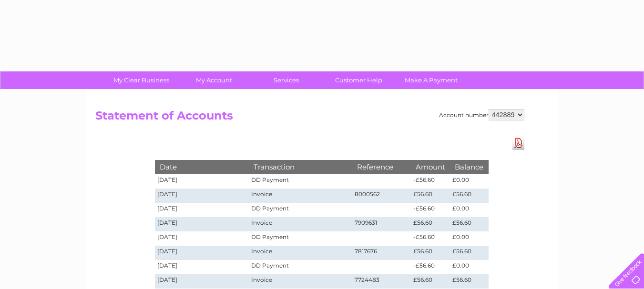 The width and height of the screenshot is (644, 289). Describe the element at coordinates (381, 281) in the screenshot. I see `td: 7724483` at that location.